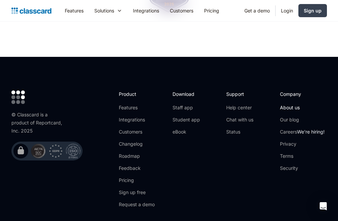 The width and height of the screenshot is (338, 221). I want to click on h2: Product, so click(137, 94).